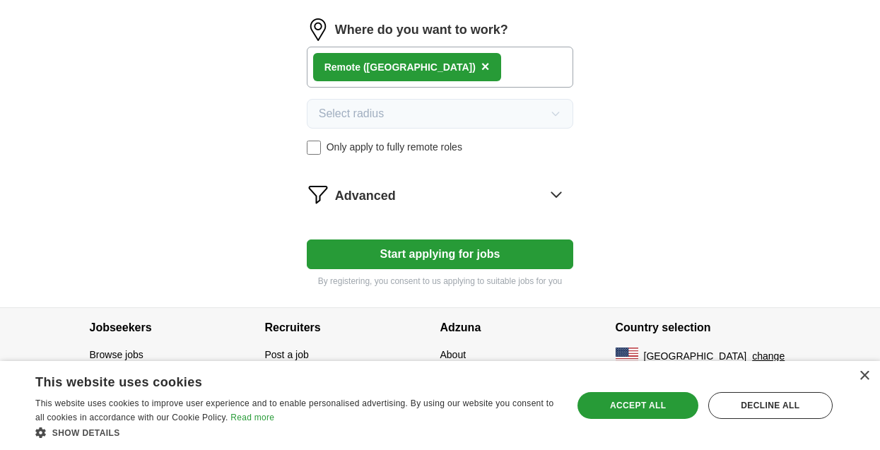  I want to click on div: Close, so click(864, 376).